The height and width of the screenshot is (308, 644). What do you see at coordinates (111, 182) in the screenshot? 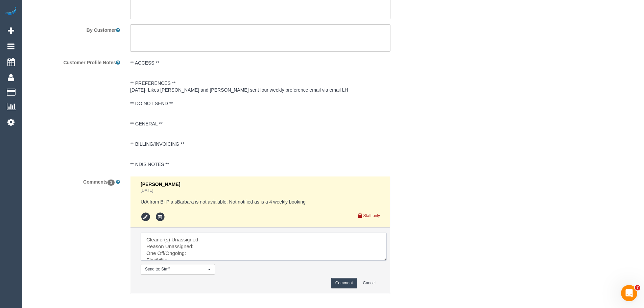
I see `span: 1` at bounding box center [111, 182].